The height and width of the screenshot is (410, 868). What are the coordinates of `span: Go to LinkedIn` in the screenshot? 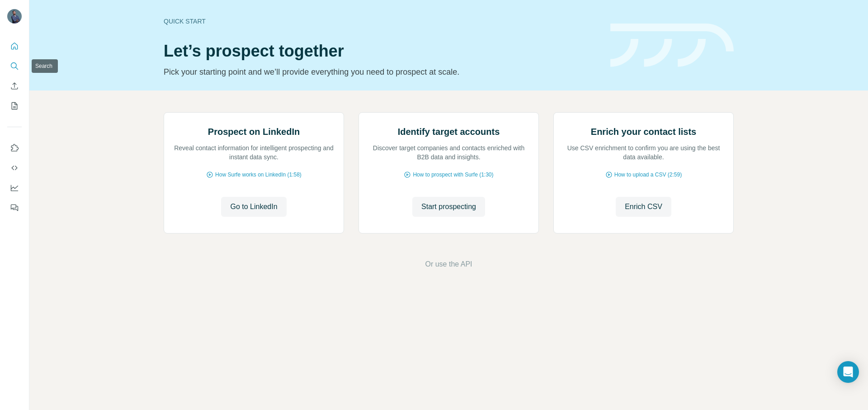 It's located at (254, 207).